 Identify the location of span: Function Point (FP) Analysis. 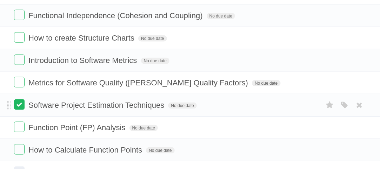
(78, 128).